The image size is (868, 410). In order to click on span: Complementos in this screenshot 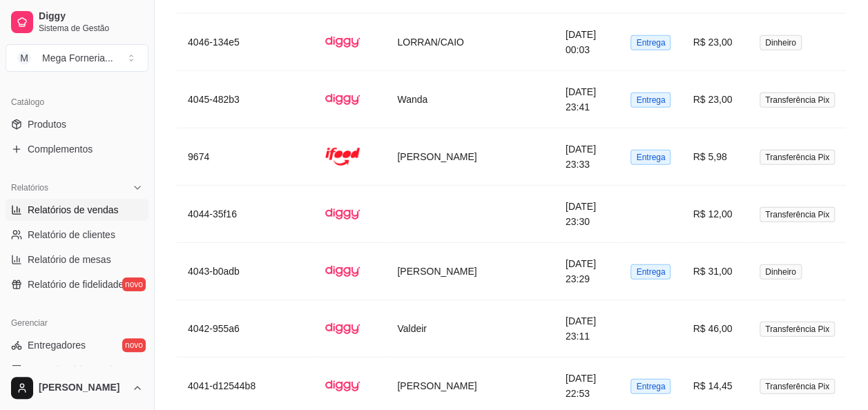, I will do `click(60, 149)`.